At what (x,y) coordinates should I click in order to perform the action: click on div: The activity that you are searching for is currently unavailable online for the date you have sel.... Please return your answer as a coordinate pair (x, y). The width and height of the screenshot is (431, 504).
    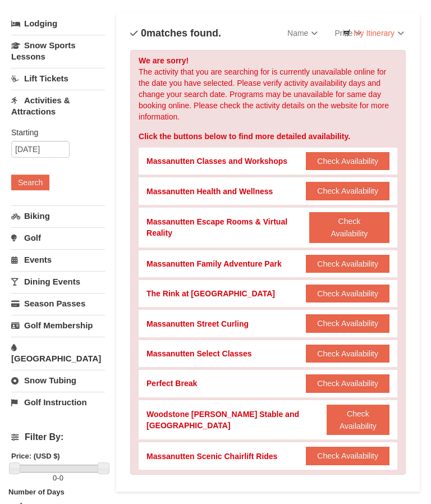
    Looking at the image, I should click on (268, 262).